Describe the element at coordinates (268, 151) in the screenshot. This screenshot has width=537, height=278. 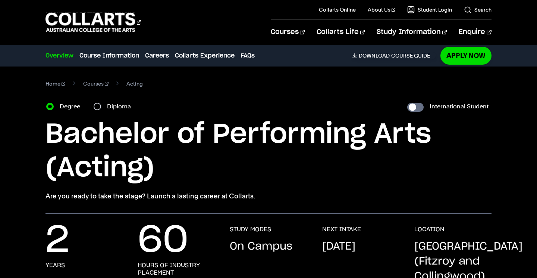
I see `h1: Bachelor of Performing Arts (Acting)` at that location.